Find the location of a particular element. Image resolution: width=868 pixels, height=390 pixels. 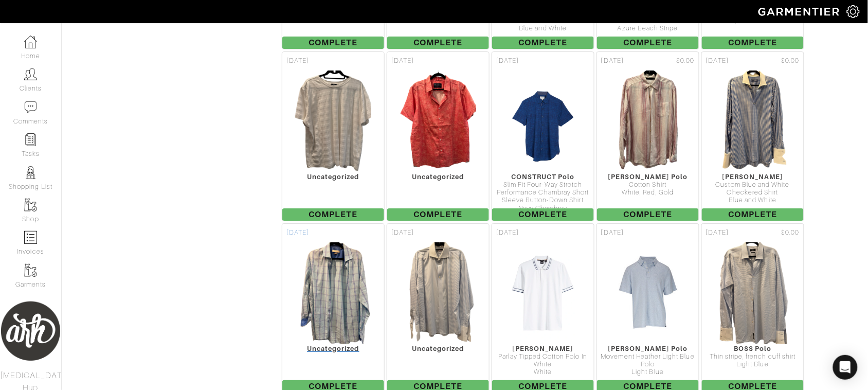

img: reminder-icon-8004d30b9f0a5d33ae49ab947aed9ed385cf756f9e5892f1edd6e32f2345188e.png is located at coordinates (30, 139).